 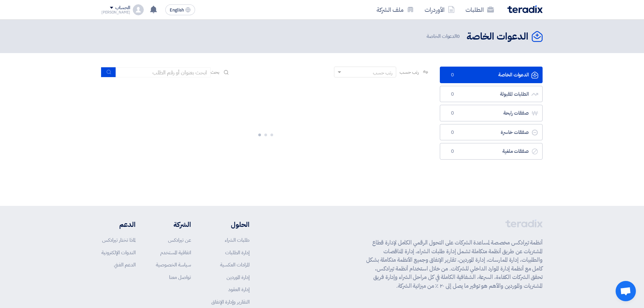 I want to click on a: إدارة العقود, so click(x=239, y=290).